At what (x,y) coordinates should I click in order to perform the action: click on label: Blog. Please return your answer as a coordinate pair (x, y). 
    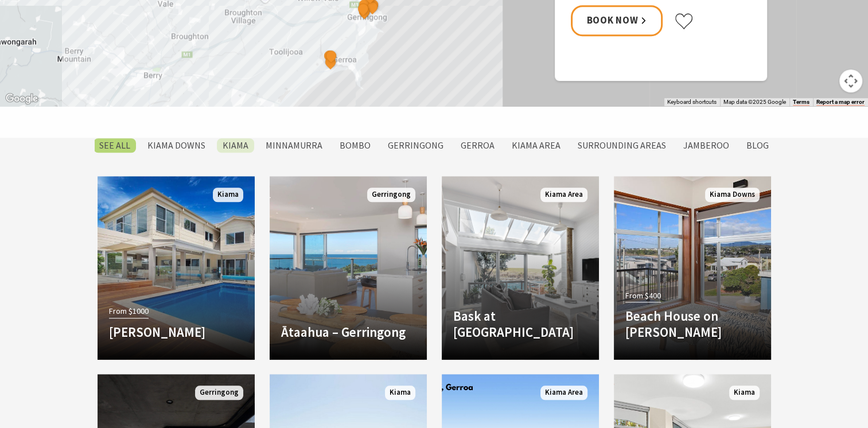
    Looking at the image, I should click on (757, 146).